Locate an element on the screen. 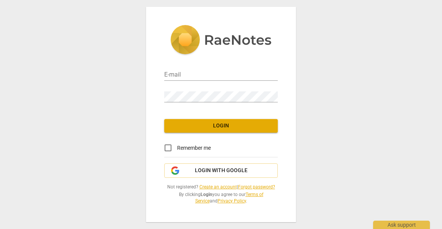 This screenshot has width=442, height=229. a: Privacy Policy is located at coordinates (232, 201).